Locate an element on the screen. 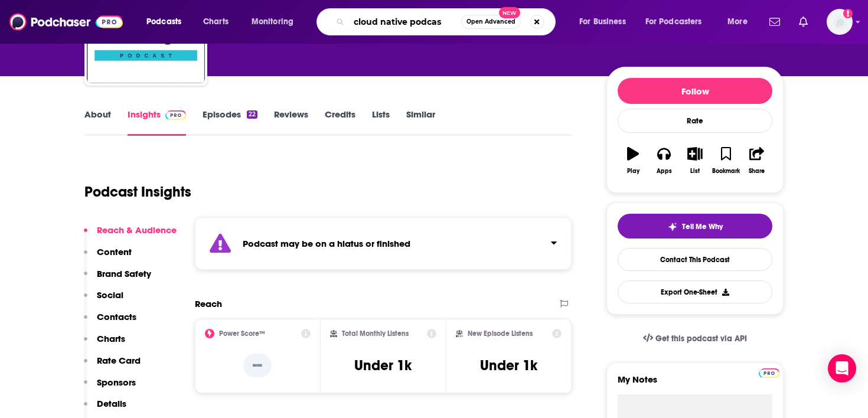  img: tell me why sparkle is located at coordinates (672, 227).